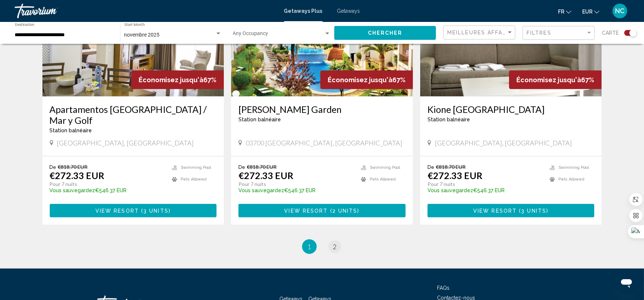  Describe the element at coordinates (349, 11) in the screenshot. I see `span: Getaways` at that location.